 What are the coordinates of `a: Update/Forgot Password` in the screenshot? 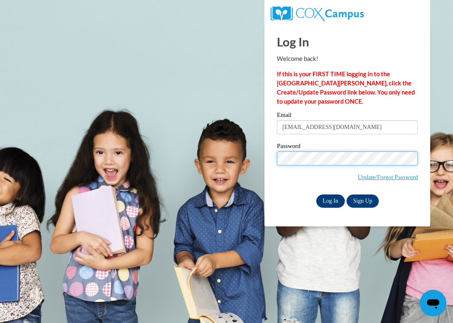 It's located at (388, 177).